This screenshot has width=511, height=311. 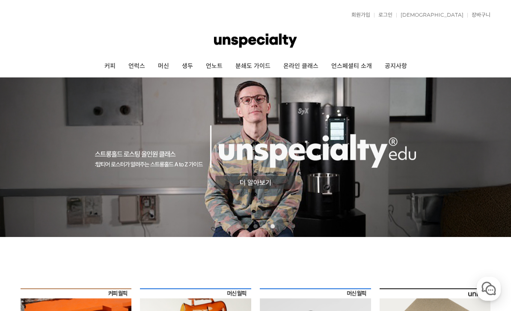 What do you see at coordinates (351, 66) in the screenshot?
I see `a: 언스페셜티 소개` at bounding box center [351, 66].